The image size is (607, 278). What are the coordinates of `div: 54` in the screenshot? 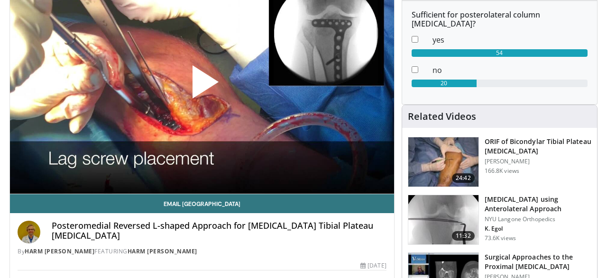 It's located at (499, 53).